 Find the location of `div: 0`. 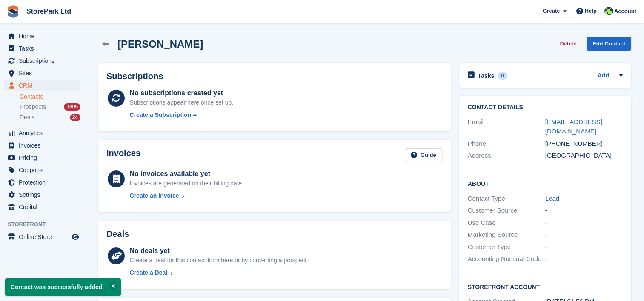

div: 0 is located at coordinates (503, 76).